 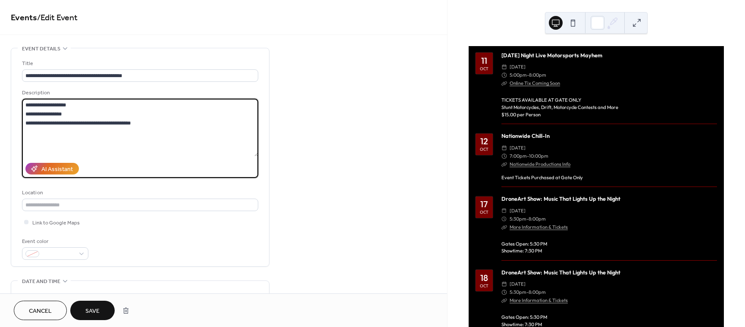 I want to click on span: Save, so click(x=92, y=311).